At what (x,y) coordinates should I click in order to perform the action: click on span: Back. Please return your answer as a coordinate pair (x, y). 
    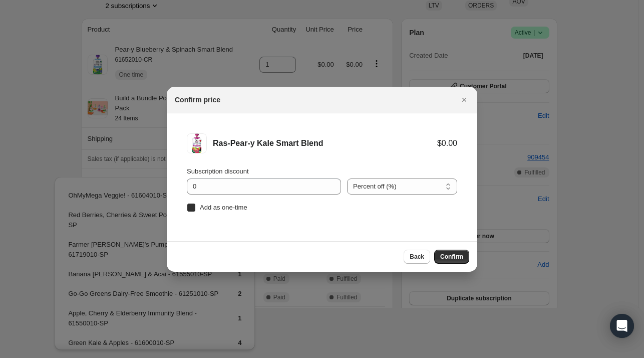
    Looking at the image, I should click on (417, 257).